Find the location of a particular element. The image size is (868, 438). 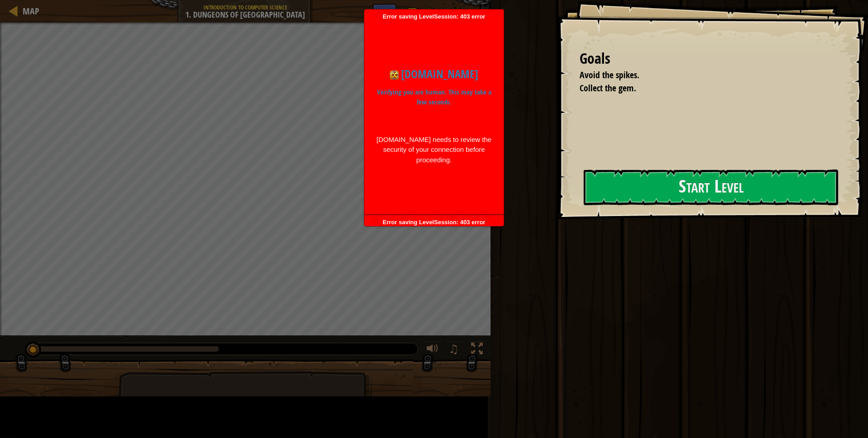

button: Game Menu is located at coordinates (438, 14).